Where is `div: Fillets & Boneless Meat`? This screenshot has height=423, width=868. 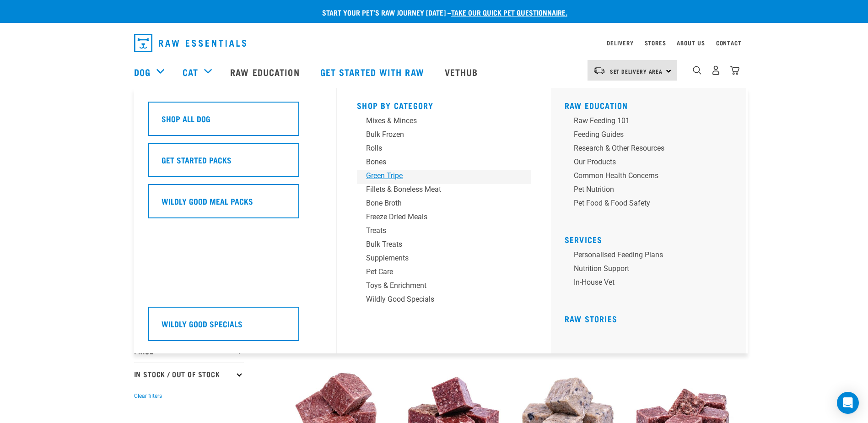
div: Fillets & Boneless Meat is located at coordinates (437, 190).